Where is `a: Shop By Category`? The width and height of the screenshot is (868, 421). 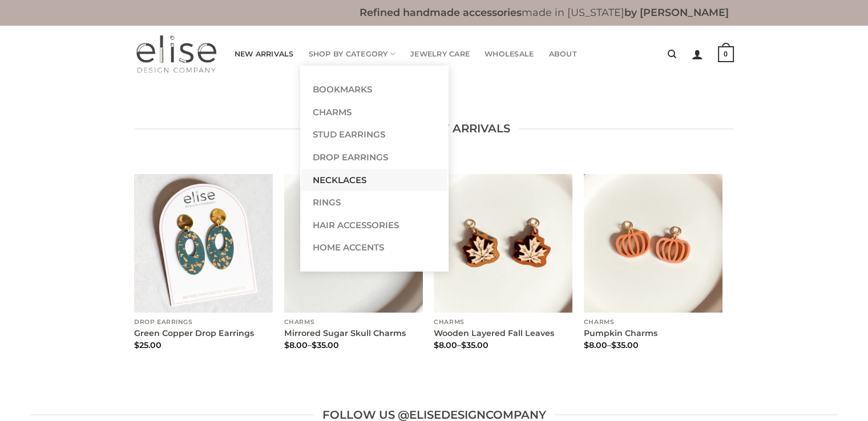 a: Shop By Category is located at coordinates (352, 54).